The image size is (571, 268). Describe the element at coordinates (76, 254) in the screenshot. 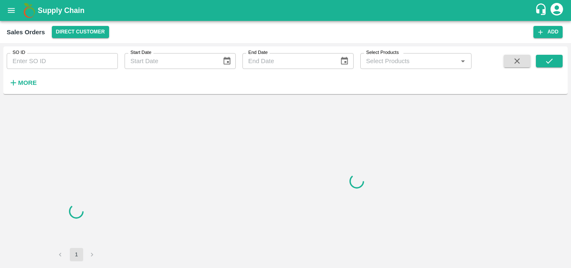

I see `button: page 1` at that location.